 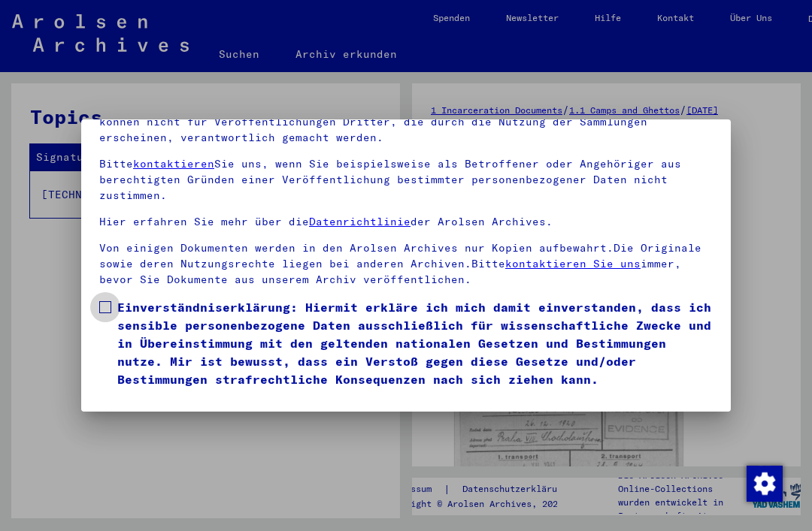 What do you see at coordinates (359, 221) in the screenshot?
I see `a: Datenrichtlinie` at bounding box center [359, 221].